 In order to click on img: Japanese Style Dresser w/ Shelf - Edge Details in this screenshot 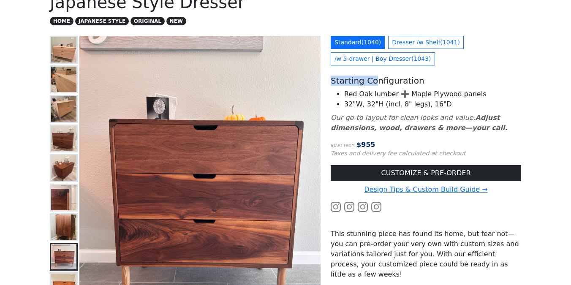, I will do `click(64, 79)`.